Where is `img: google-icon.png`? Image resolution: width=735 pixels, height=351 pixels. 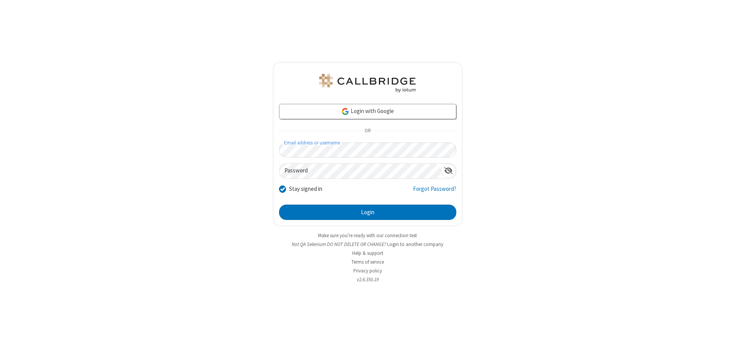 img: google-icon.png is located at coordinates (345, 111).